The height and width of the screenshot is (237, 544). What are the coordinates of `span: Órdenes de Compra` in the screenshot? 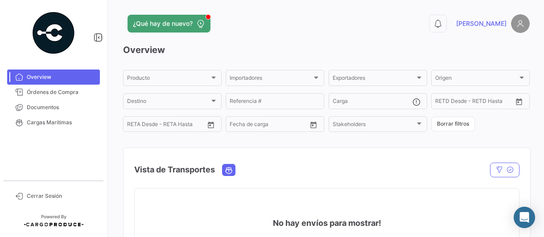 It's located at (62, 92).